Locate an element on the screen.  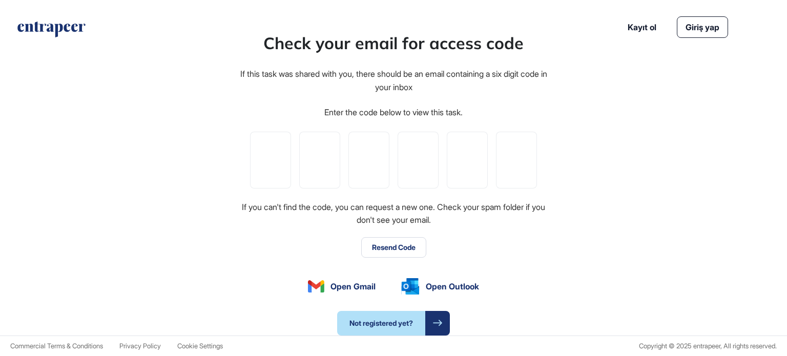
span: Open Outlook is located at coordinates (452, 286).